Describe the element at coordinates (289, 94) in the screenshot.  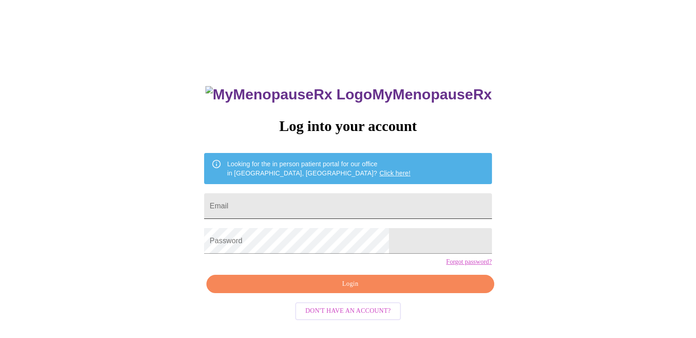
I see `img: MyMenopauseRx Logo` at that location.